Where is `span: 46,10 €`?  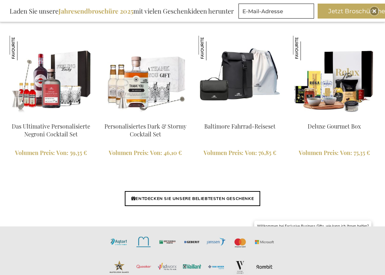 span: 46,10 € is located at coordinates (173, 152).